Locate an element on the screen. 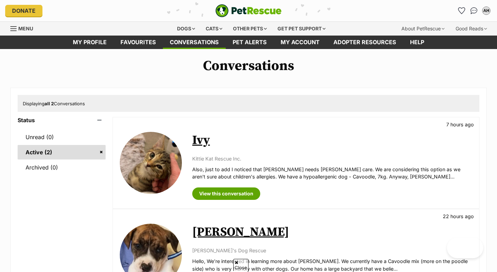 The image size is (497, 272). span: Close is located at coordinates (241, 265).